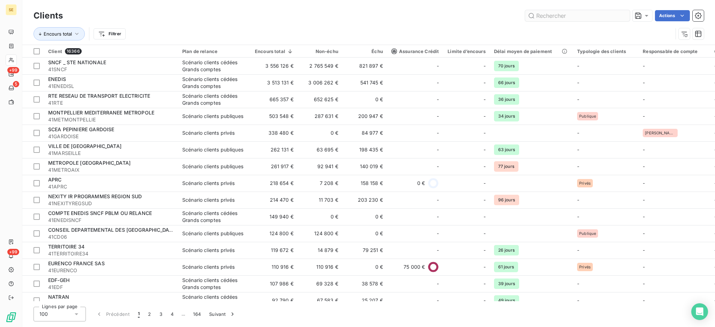  Describe the element at coordinates (172, 314) in the screenshot. I see `button: 4` at that location.